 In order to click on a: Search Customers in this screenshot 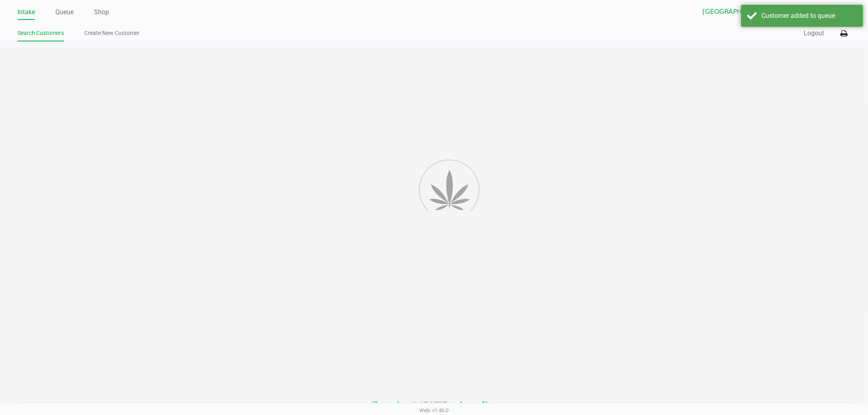, I will do `click(41, 33)`.